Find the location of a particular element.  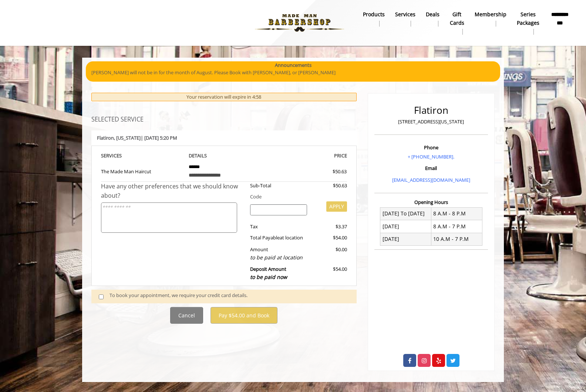

div: Amount is located at coordinates (279, 254).